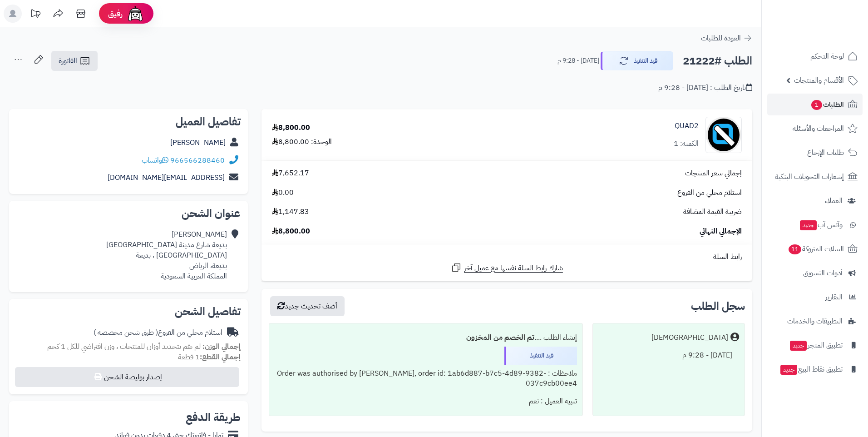  Describe the element at coordinates (128, 312) in the screenshot. I see `h2: تفاصيل الشحن` at that location.